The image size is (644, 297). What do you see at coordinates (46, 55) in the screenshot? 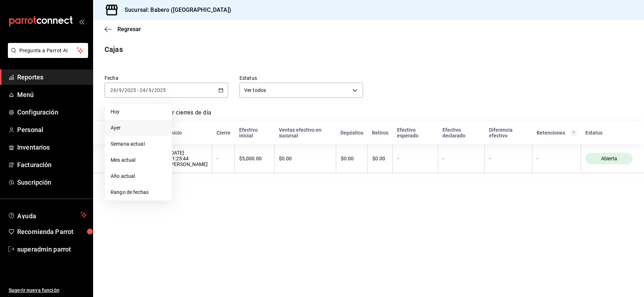
I see `a: Pregunta a Parrot AI` at bounding box center [46, 55].